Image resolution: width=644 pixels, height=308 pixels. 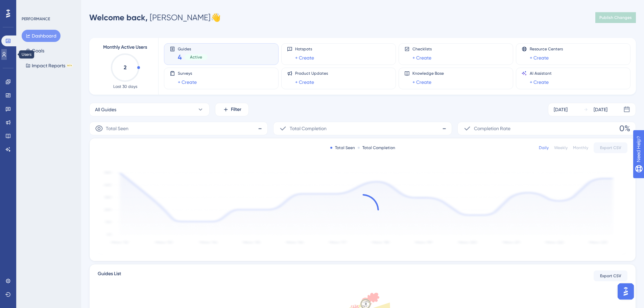 I want to click on span: Need Help?, so click(x=29, y=6).